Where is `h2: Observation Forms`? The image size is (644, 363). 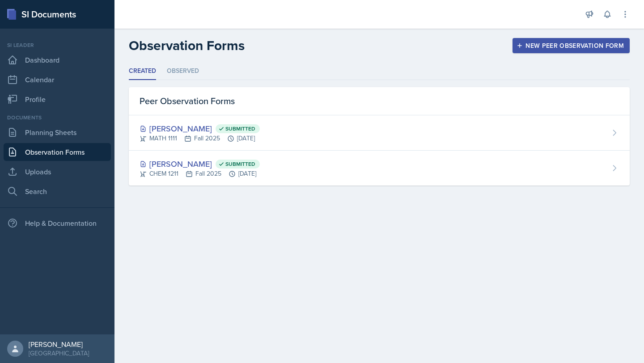 h2: Observation Forms is located at coordinates (187, 46).